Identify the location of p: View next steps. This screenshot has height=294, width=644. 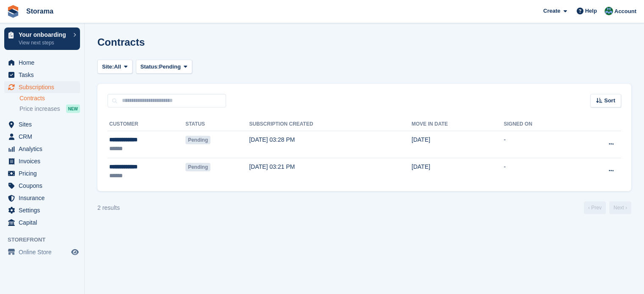
(44, 43).